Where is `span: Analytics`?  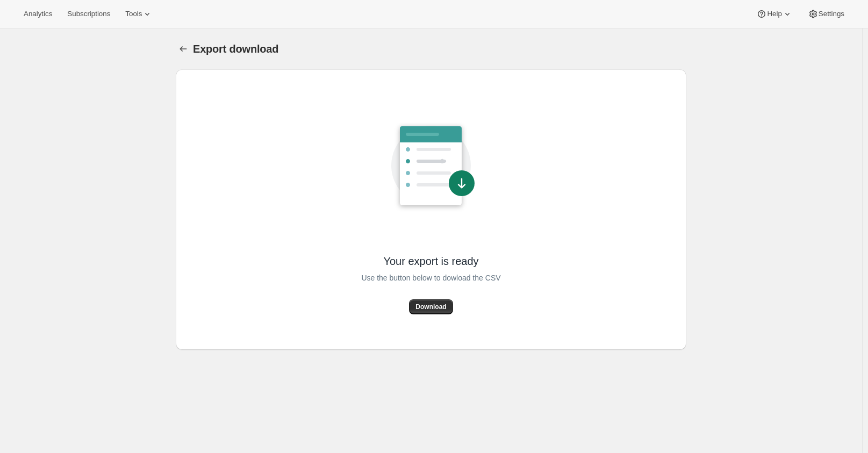
span: Analytics is located at coordinates (38, 14).